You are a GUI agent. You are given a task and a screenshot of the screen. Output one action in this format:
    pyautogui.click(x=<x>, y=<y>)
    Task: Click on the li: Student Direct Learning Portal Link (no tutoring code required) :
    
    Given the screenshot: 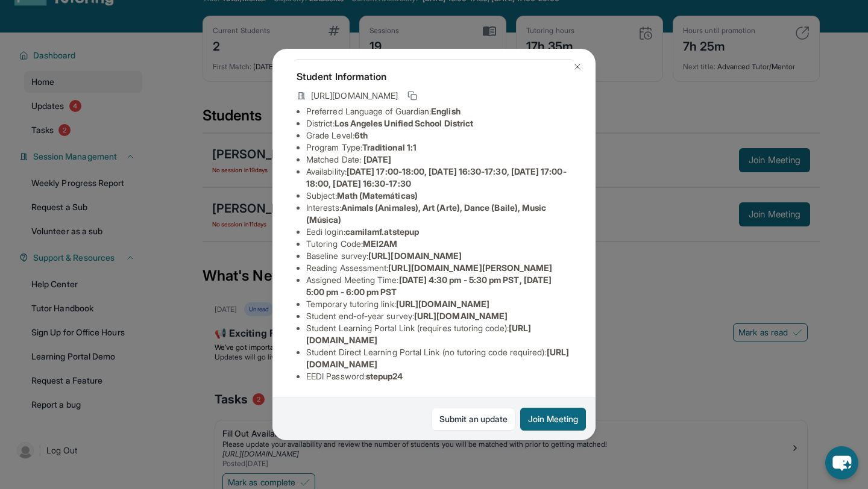 What is the action you would take?
    pyautogui.click(x=439, y=359)
    